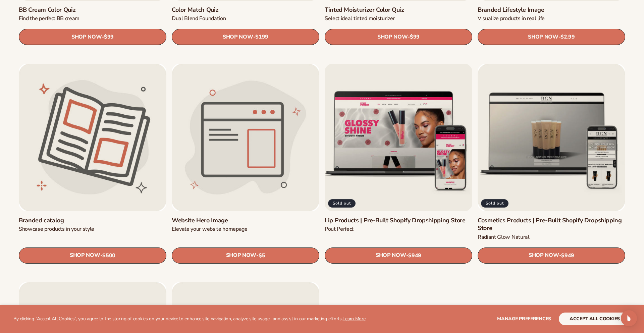 The image size is (644, 333). What do you see at coordinates (92, 255) in the screenshot?
I see `a: SHOP NOW- $500` at bounding box center [92, 255].